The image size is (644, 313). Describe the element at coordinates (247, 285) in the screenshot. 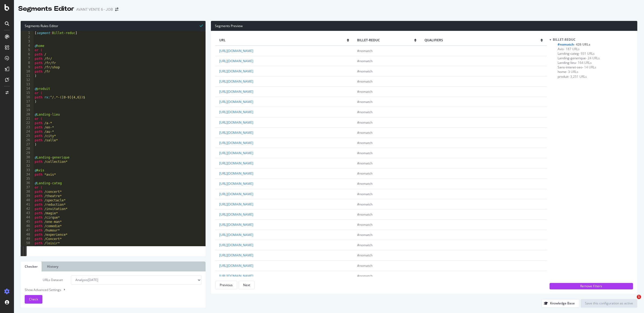

I see `button: Next` at that location.